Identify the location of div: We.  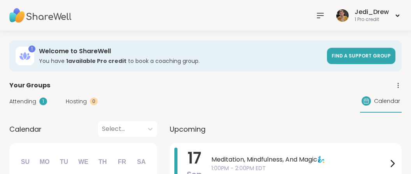
(83, 162).